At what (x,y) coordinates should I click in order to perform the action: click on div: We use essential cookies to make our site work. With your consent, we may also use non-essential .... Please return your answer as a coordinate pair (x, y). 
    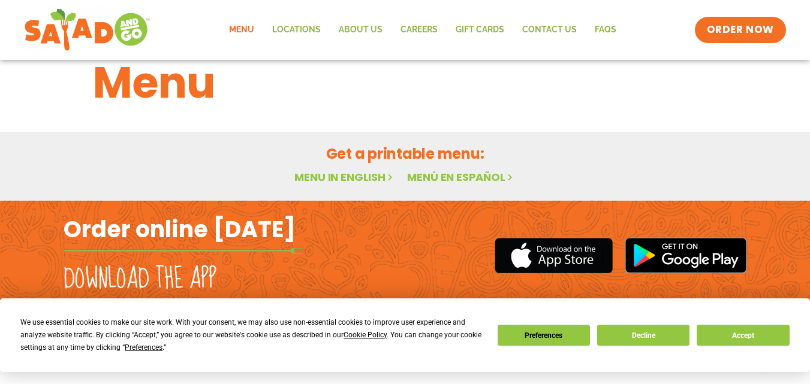
    Looking at the image, I should click on (251, 335).